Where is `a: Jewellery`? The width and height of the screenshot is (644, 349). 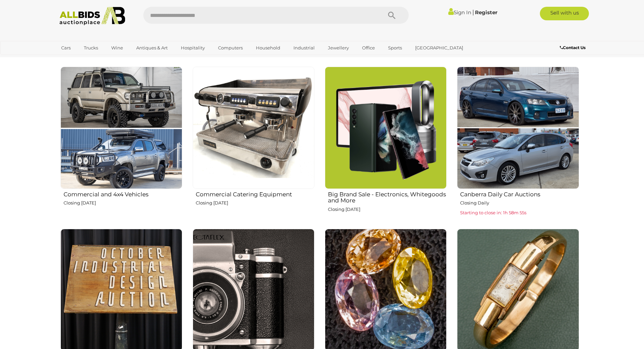
a: Jewellery is located at coordinates (338, 48).